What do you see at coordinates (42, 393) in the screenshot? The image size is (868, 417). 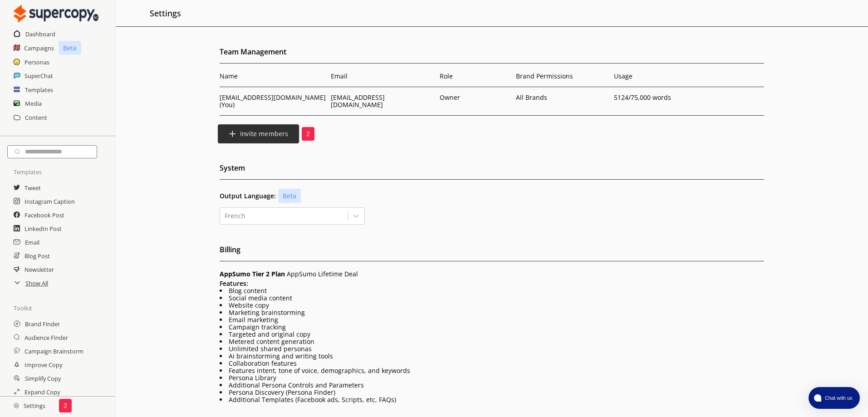 I see `h2: Expand Copy` at bounding box center [42, 393].